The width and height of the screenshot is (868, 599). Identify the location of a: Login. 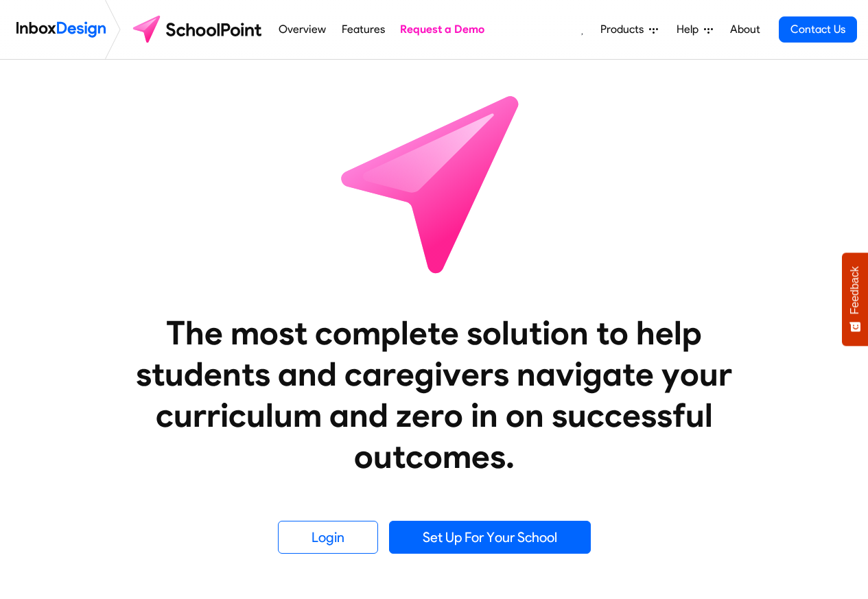
(328, 537).